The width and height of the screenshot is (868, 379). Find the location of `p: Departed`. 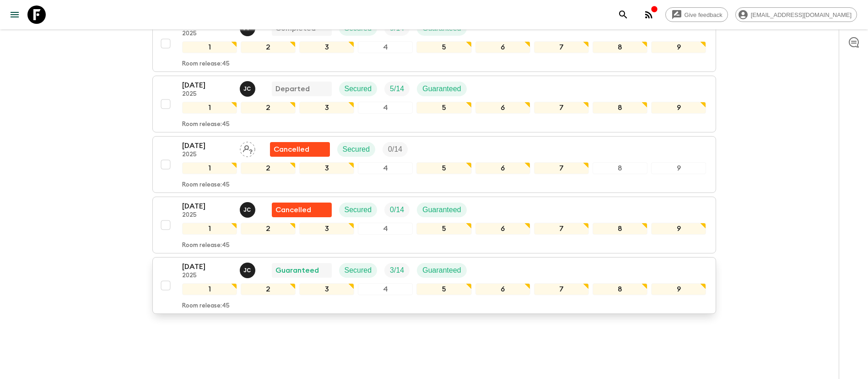

p: Departed is located at coordinates (293, 89).